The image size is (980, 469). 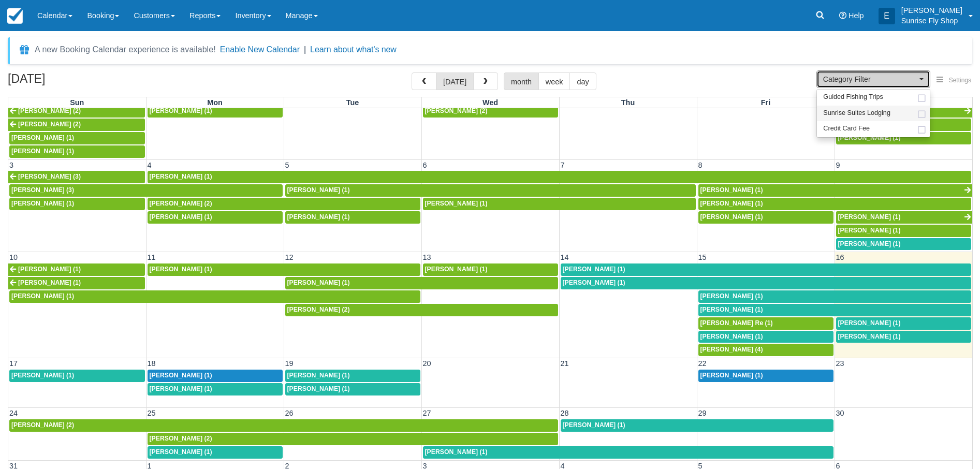 What do you see at coordinates (700, 165) in the screenshot?
I see `span: 8` at bounding box center [700, 165].